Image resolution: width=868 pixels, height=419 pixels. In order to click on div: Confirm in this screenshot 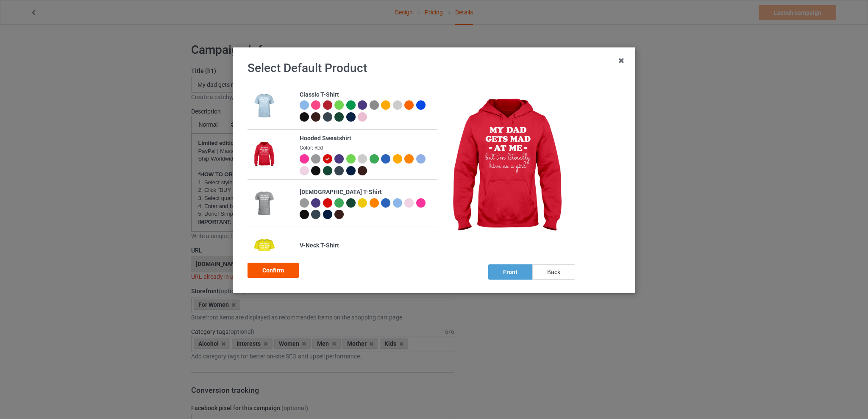, I will do `click(273, 271)`.